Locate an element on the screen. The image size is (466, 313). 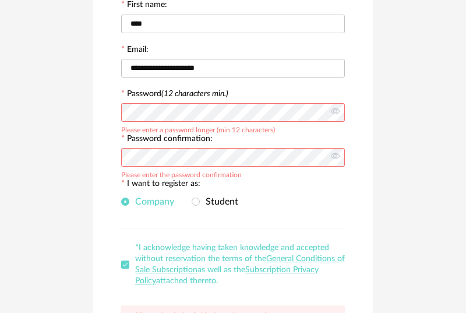
label: Password is located at coordinates (177, 94).